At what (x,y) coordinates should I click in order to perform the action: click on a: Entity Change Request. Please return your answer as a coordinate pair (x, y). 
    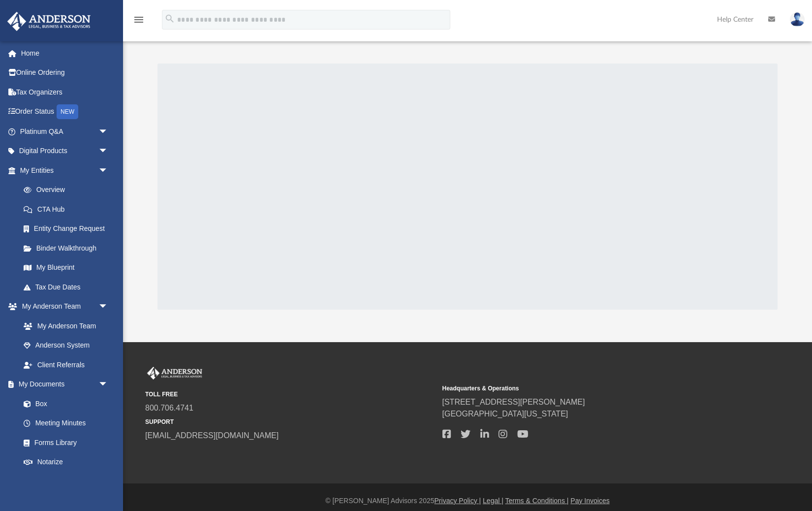
    Looking at the image, I should click on (68, 229).